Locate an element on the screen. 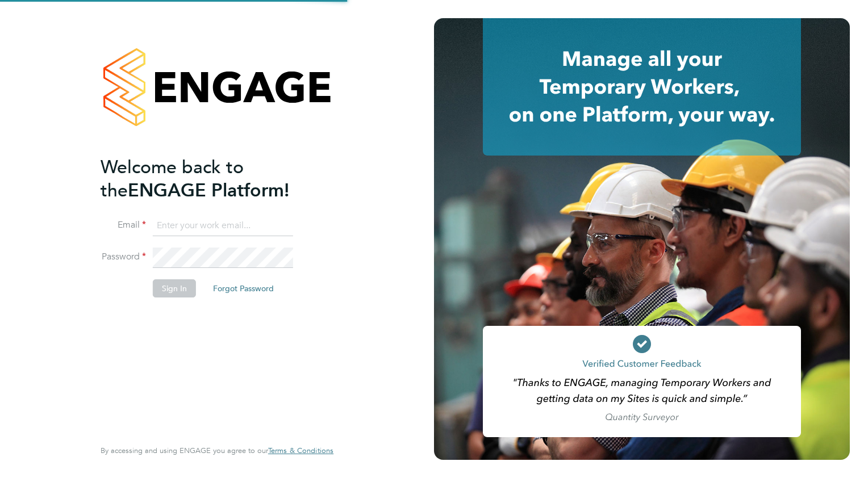  label: Password is located at coordinates (123, 257).